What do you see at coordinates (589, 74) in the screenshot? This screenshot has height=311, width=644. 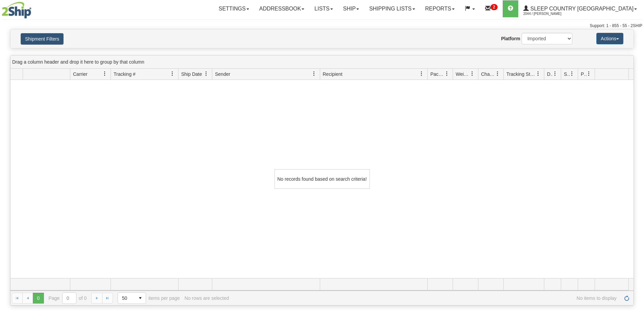 I see `a: Pickup Status filter column settings` at bounding box center [589, 74].